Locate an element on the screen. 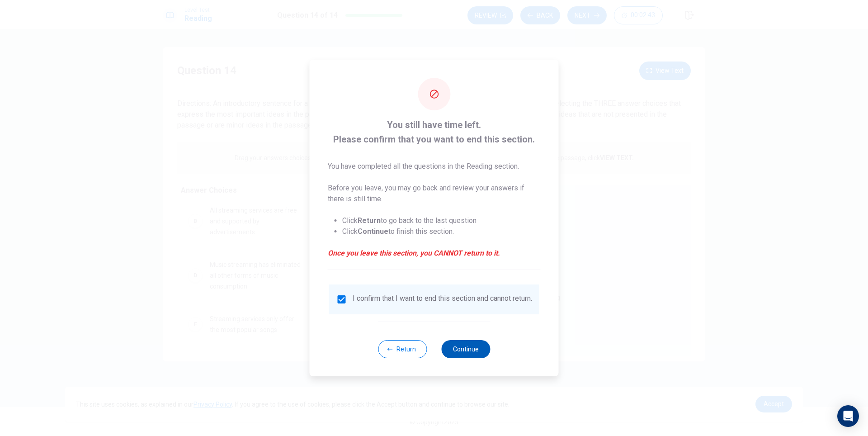  li: Click to go back to the last question is located at coordinates (441, 221).